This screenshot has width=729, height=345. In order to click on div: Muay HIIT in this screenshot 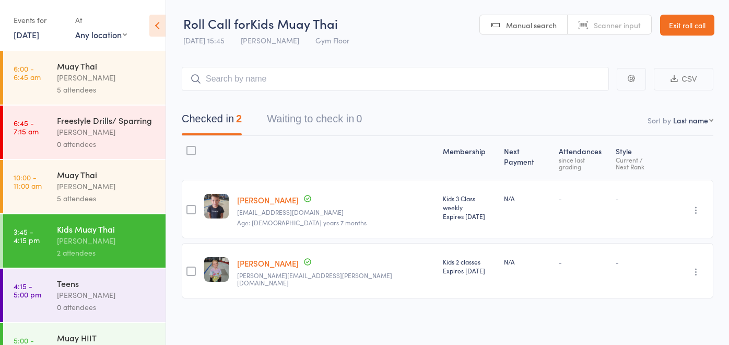, I will do `click(107, 337)`.